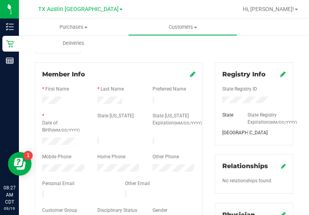 The width and height of the screenshot is (309, 215). Describe the element at coordinates (60, 211) in the screenshot. I see `label: Customer Group` at that location.